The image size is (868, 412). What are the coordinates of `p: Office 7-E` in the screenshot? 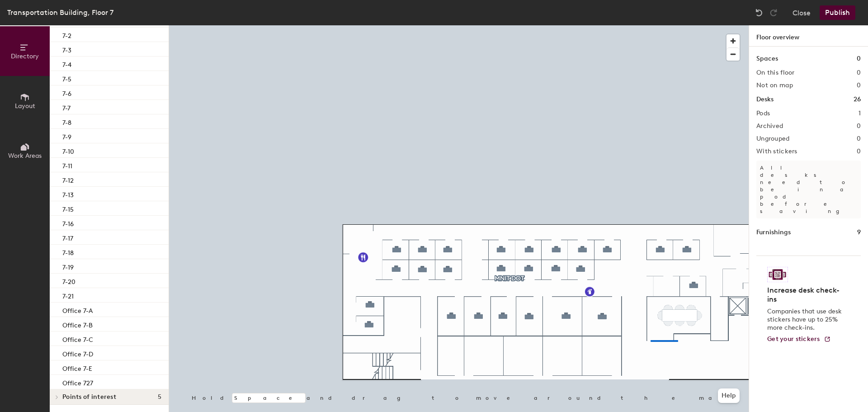 It's located at (77, 367).